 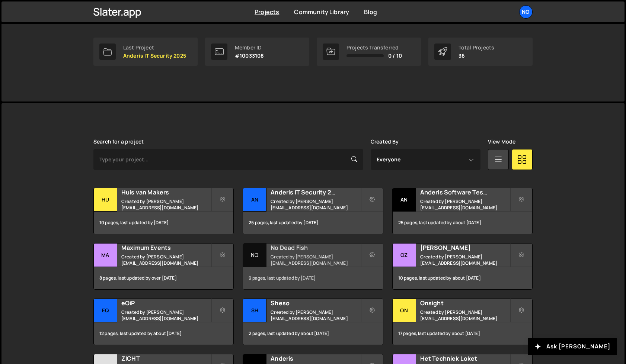 I want to click on label: Search for a project, so click(x=118, y=142).